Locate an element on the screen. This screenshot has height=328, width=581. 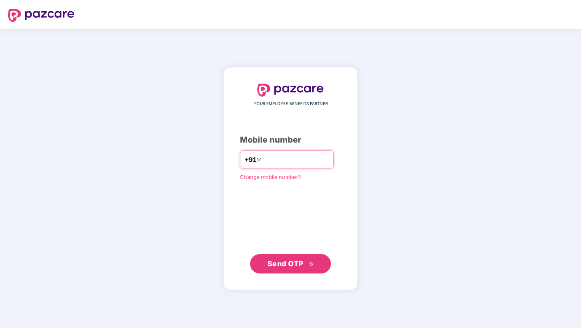
button: Send OTPdouble-right is located at coordinates (291, 264).